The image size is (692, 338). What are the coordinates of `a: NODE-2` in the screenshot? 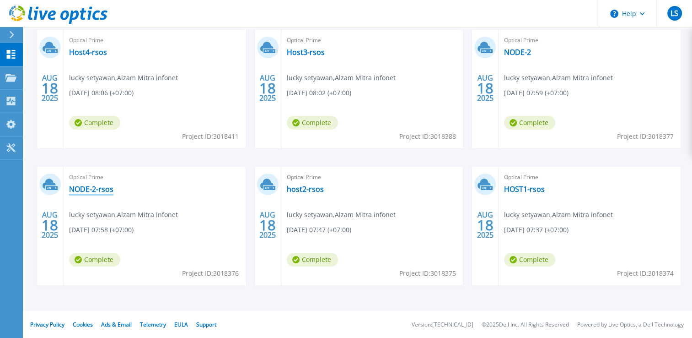 It's located at (517, 52).